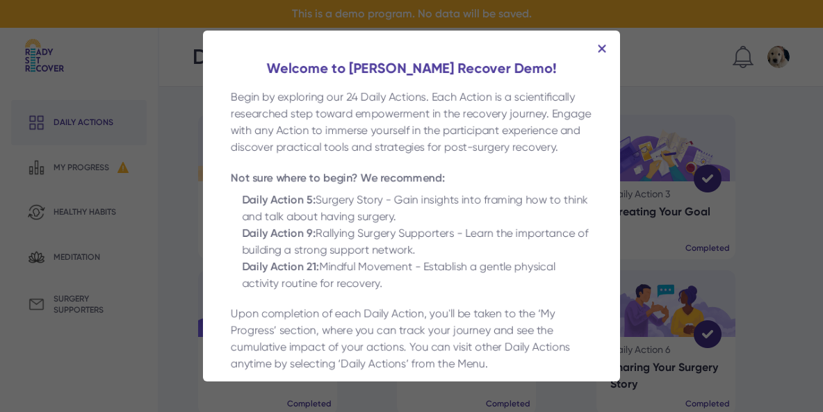  Describe the element at coordinates (411, 122) in the screenshot. I see `div: Begin by exploring our 24 Daily Actions. Each Action is a scientifically researched step toward e...` at that location.